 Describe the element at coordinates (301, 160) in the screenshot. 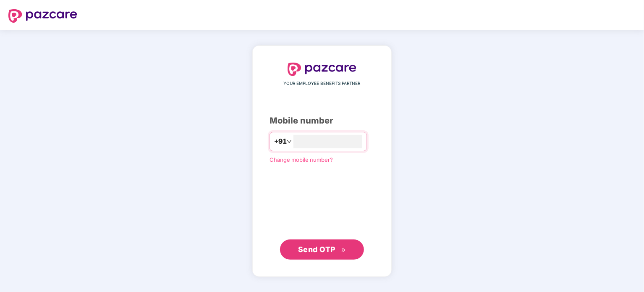

I see `span: Change mobile number?` at that location.